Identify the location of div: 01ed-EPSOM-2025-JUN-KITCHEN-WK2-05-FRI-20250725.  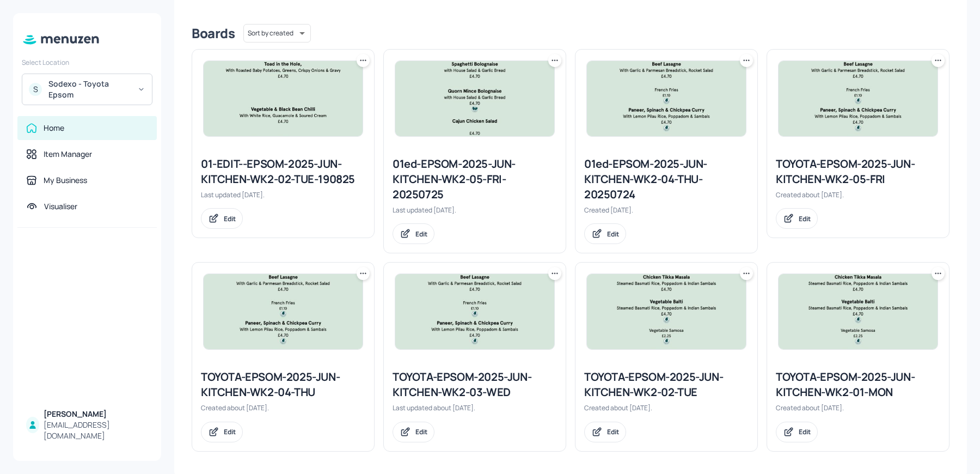
(475, 179).